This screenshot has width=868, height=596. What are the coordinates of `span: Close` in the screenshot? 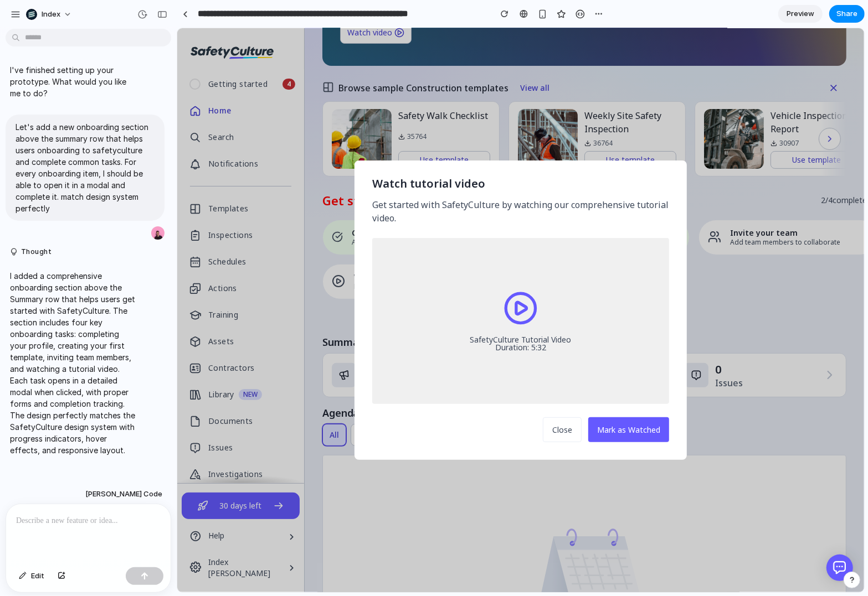 It's located at (385, 402).